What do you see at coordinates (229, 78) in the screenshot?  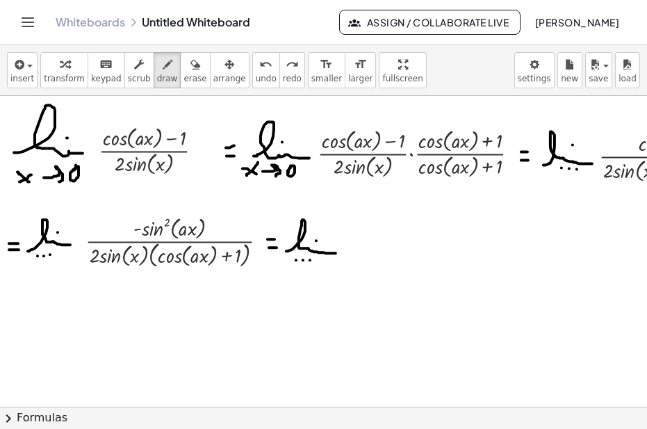 I see `span: arrange` at bounding box center [229, 78].